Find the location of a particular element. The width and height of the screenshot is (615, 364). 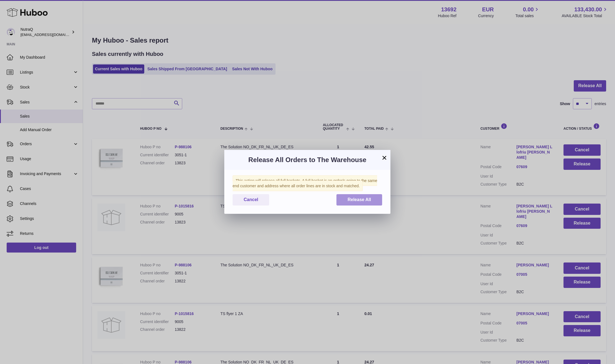

button: Release All is located at coordinates (359, 200).